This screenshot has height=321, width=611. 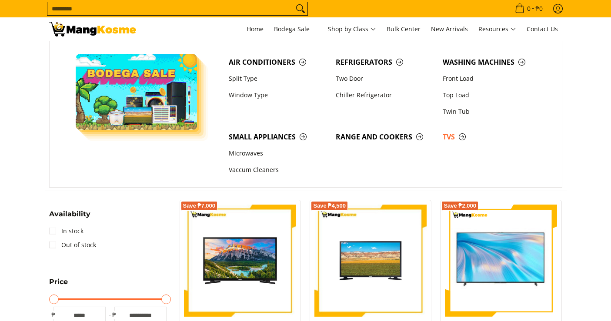 What do you see at coordinates (70, 214) in the screenshot?
I see `span: Availability` at bounding box center [70, 214].